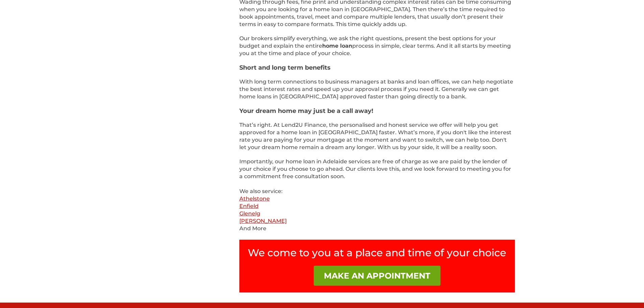 This screenshot has width=644, height=308. What do you see at coordinates (337, 46) in the screenshot?
I see `strong: home loan` at bounding box center [337, 46].